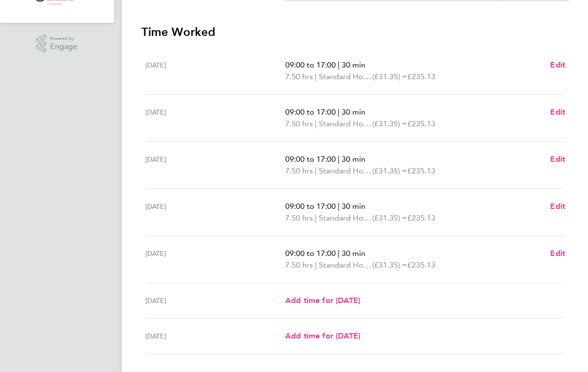 Image resolution: width=588 pixels, height=372 pixels. I want to click on h3: Time Worked, so click(355, 32).